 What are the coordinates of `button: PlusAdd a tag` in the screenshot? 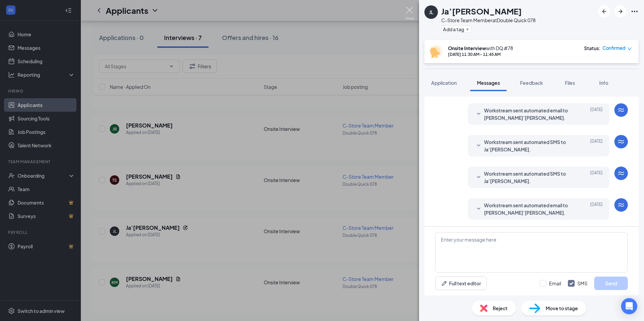 It's located at (455, 29).